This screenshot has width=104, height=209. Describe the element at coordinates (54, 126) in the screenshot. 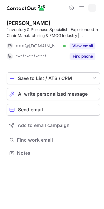

I see `button: Add to email campaign` at that location.